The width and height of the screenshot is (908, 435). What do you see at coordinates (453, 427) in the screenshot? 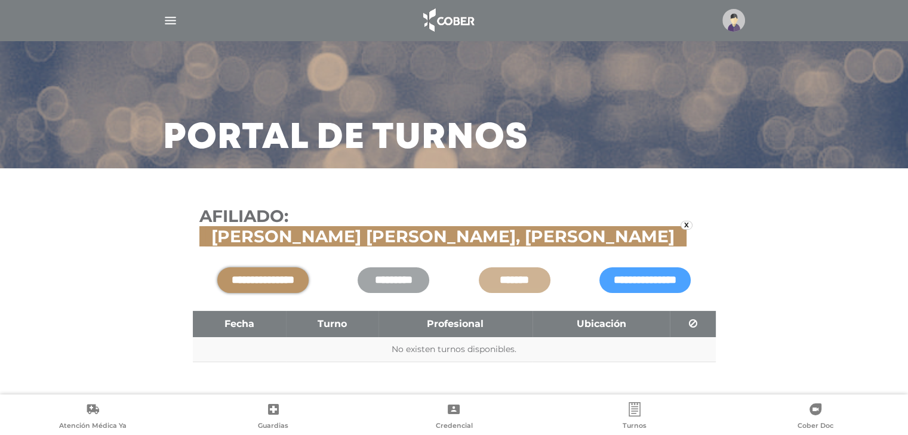
I see `span: Credencial` at bounding box center [453, 427].